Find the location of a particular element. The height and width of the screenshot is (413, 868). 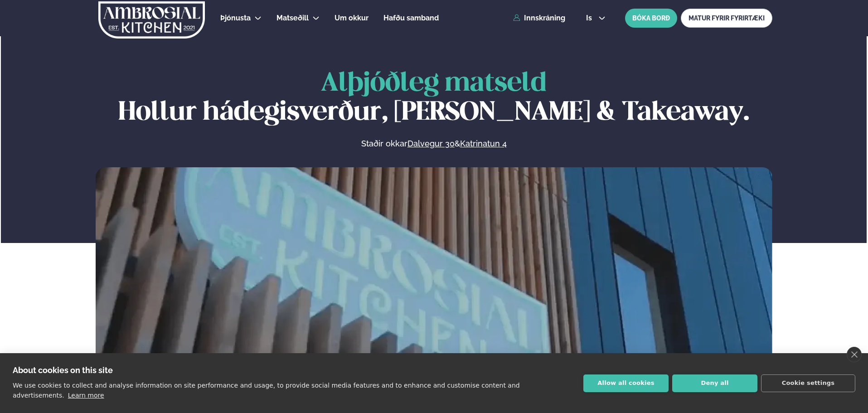

span: Um okkur is located at coordinates (351, 18).